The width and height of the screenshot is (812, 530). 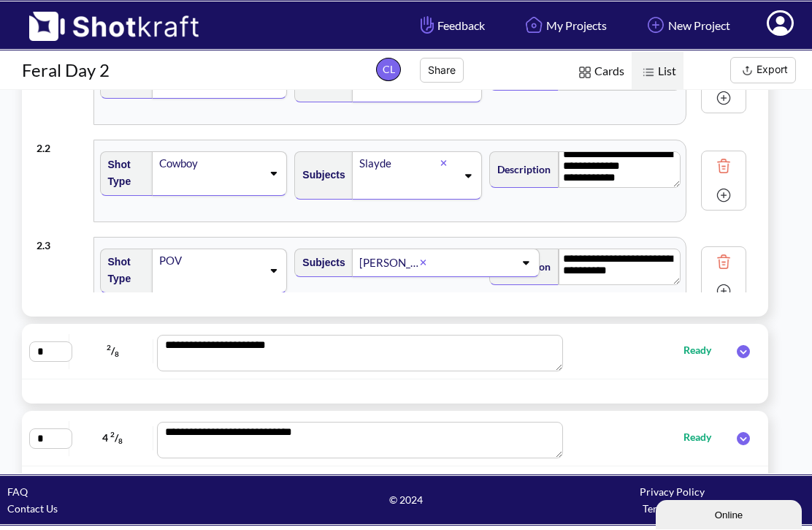 What do you see at coordinates (442, 71) in the screenshot?
I see `button: Share` at bounding box center [442, 71].